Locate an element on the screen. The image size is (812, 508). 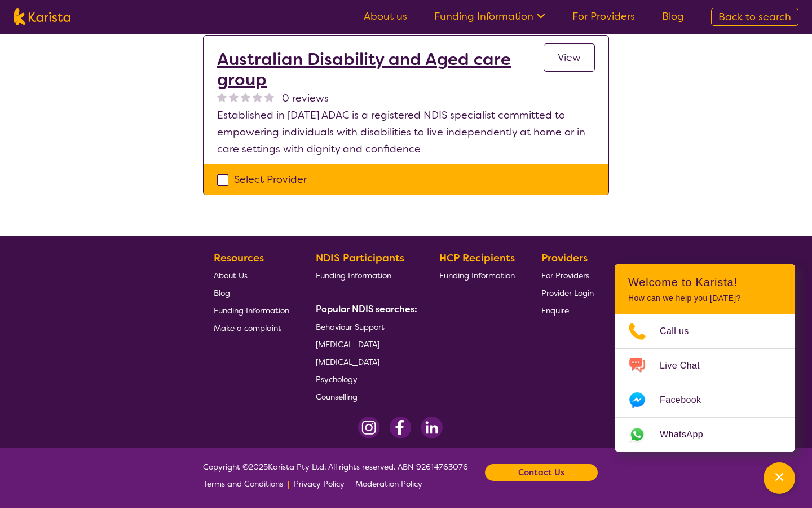
span: Provider Login is located at coordinates (567, 293).